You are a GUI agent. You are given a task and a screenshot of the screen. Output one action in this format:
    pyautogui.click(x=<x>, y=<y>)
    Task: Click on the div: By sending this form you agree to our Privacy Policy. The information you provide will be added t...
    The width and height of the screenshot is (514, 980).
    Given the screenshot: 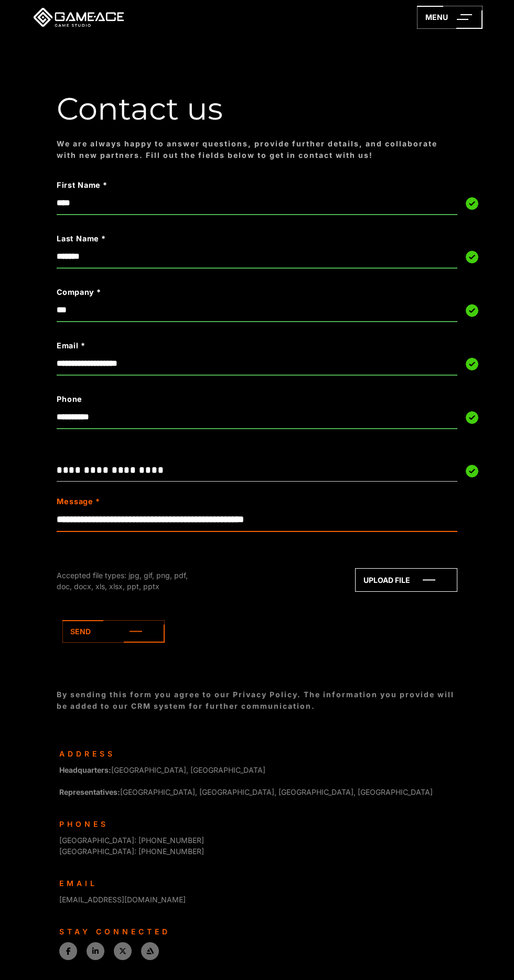 What is the action you would take?
    pyautogui.click(x=257, y=700)
    